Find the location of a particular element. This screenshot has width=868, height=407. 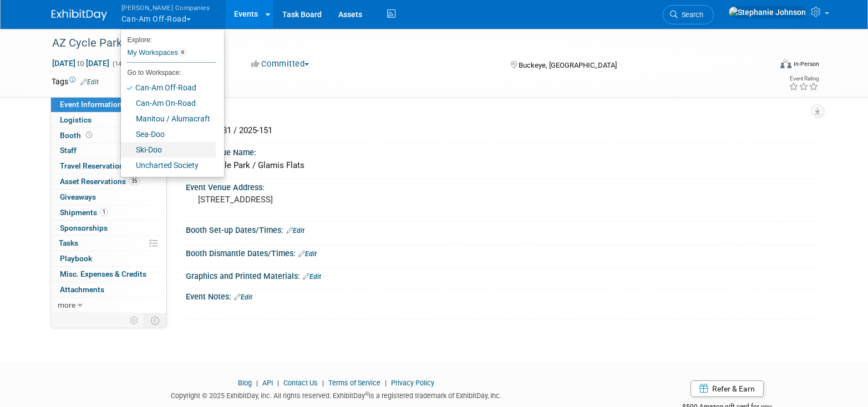

a: Refer & Earn is located at coordinates (727, 389).